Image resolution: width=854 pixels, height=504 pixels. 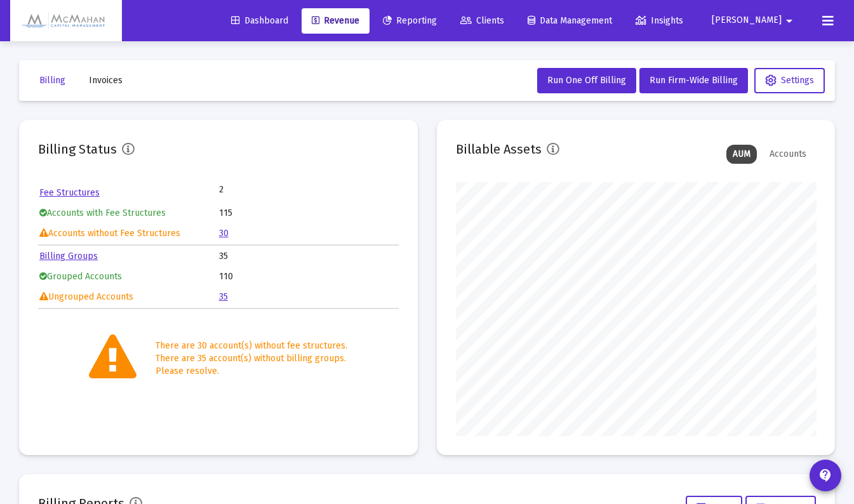 What do you see at coordinates (308, 213) in the screenshot?
I see `td: 115` at bounding box center [308, 213].